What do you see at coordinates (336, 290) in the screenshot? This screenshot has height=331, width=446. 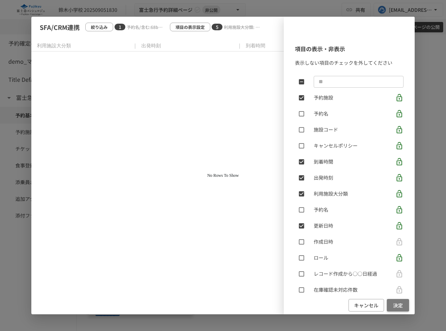 I see `p: 在庫確認未対応件数` at bounding box center [336, 290].